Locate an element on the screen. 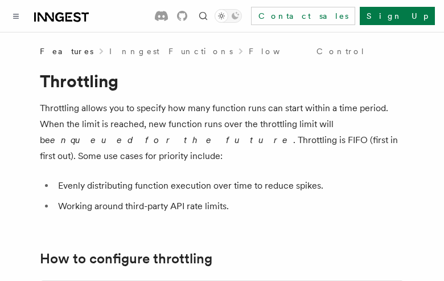 This screenshot has width=444, height=281. a: Flow Control is located at coordinates (307, 51).